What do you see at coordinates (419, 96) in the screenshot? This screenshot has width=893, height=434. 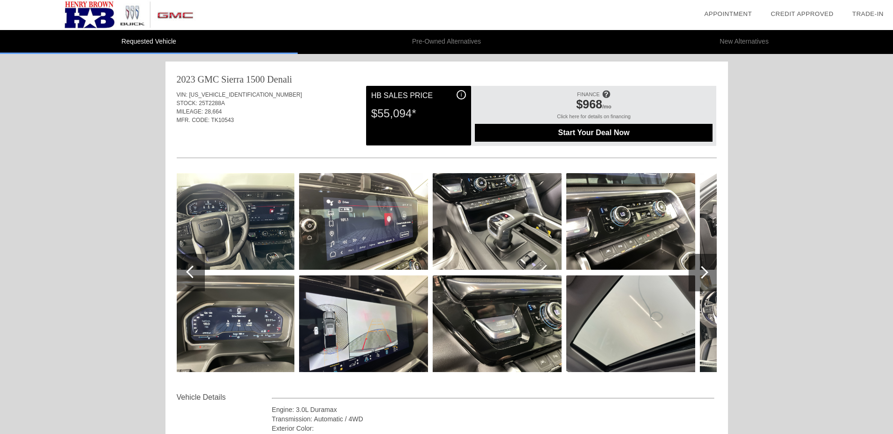 I see `div: HB Sales Price` at bounding box center [419, 96].